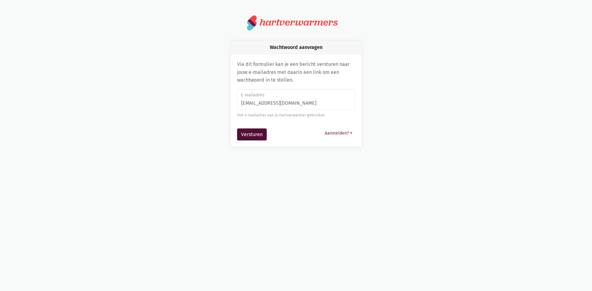  Describe the element at coordinates (296, 115) in the screenshot. I see `div: Het e-mailadres van je Hartverwarmer gebruiker.` at that location.